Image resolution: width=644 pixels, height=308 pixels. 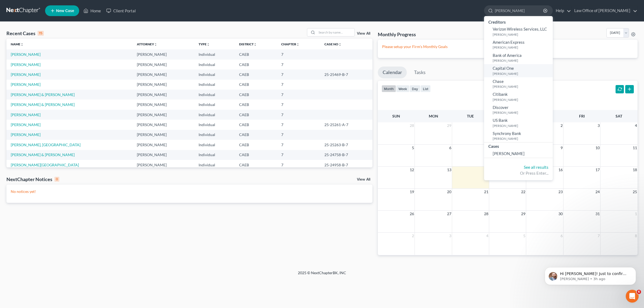 What do you see at coordinates (92, 11) in the screenshot?
I see `a: Home` at bounding box center [92, 11].